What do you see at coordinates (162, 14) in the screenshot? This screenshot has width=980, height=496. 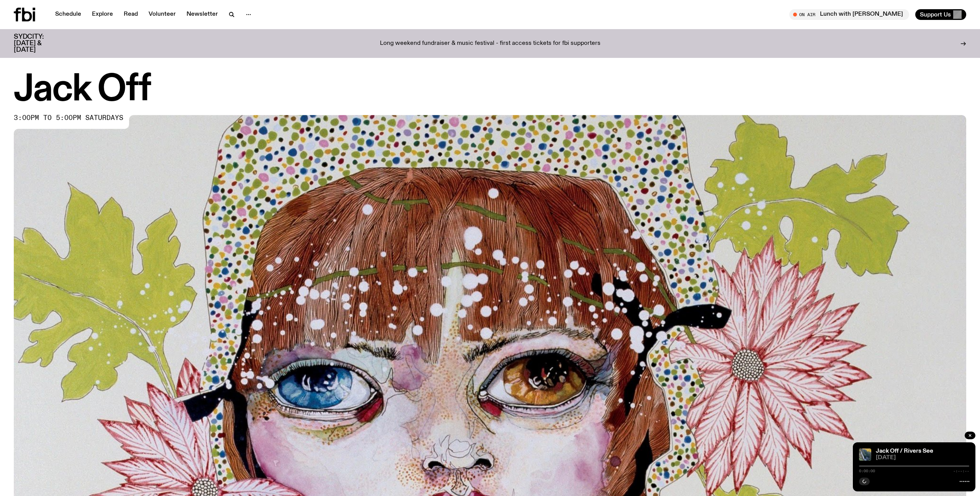 I see `a: Volunteer` at bounding box center [162, 14].